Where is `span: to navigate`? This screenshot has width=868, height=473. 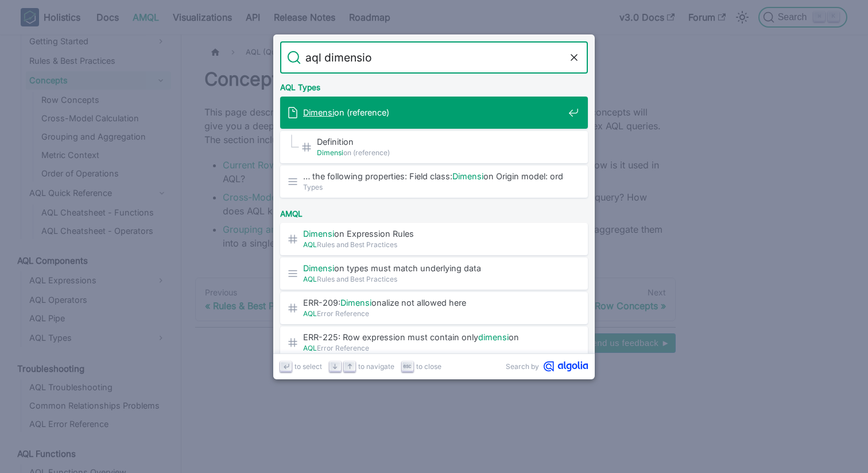
span: to navigate is located at coordinates (376, 366).